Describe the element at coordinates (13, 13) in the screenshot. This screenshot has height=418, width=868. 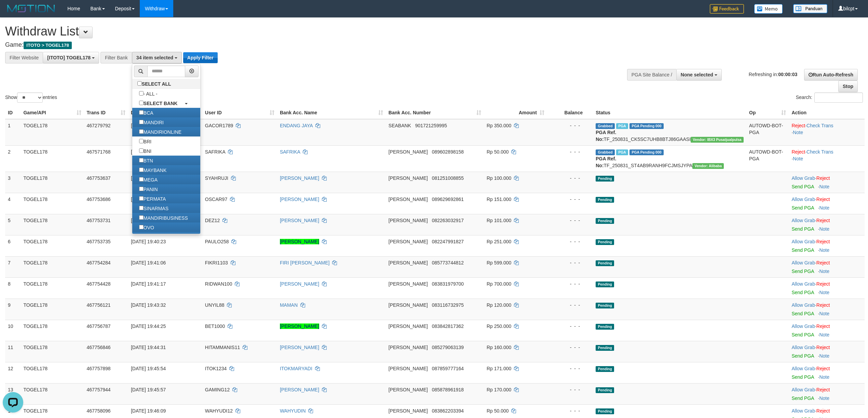
I see `button: Open LiveChat chat widget` at that location.